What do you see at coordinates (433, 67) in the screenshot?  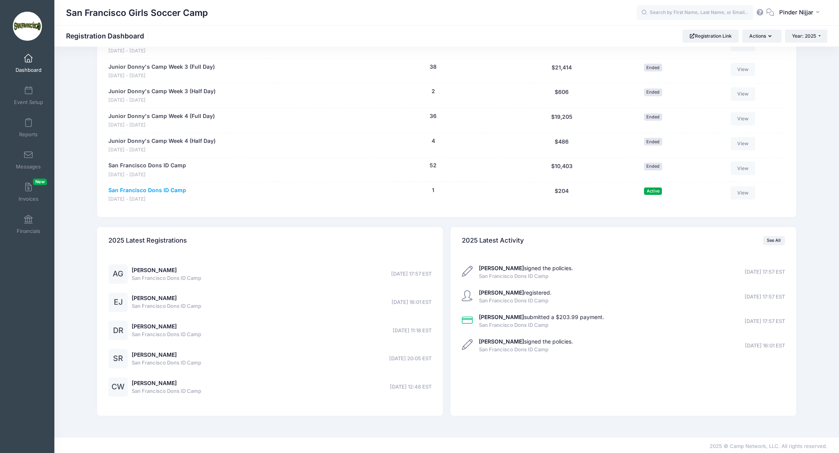 I see `button: 38` at bounding box center [433, 67].